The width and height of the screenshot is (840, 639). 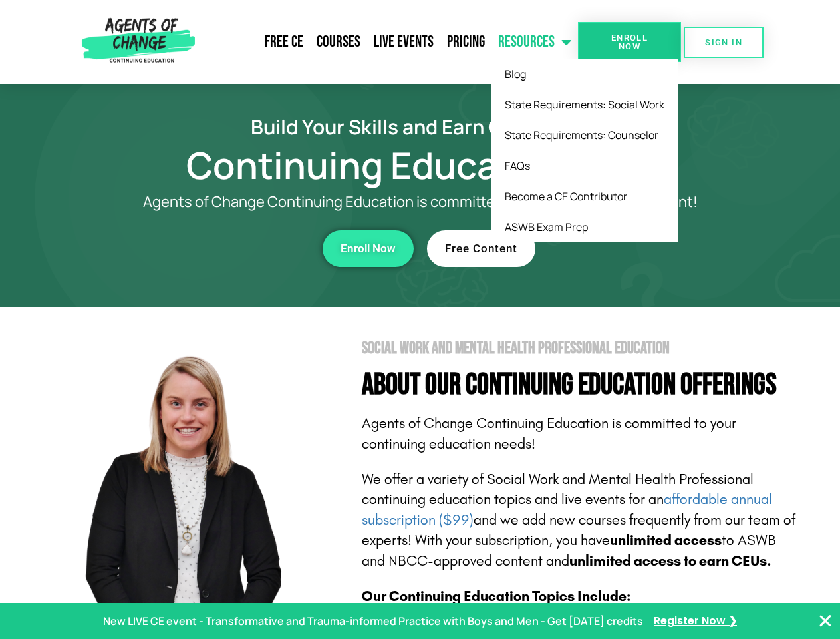 I want to click on a: State Requirements: Counselor, so click(x=585, y=135).